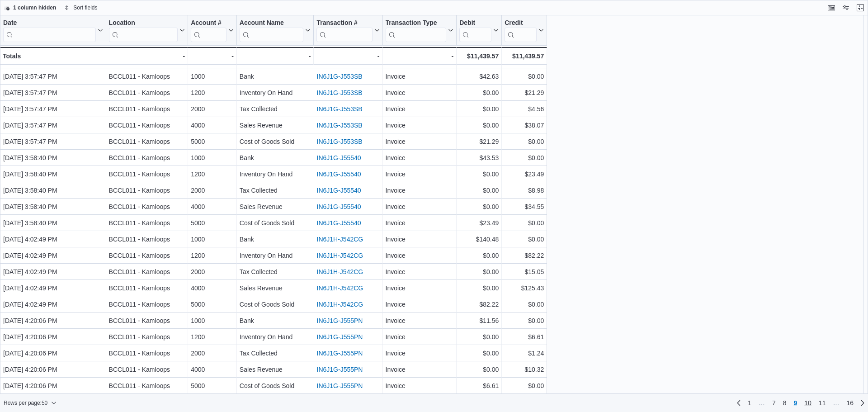 This screenshot has width=868, height=412. What do you see at coordinates (808, 403) in the screenshot?
I see `span: 10` at bounding box center [808, 403].